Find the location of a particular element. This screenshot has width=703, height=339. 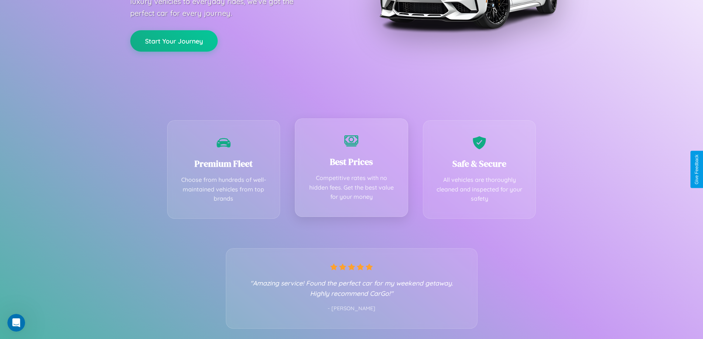

h3: Premium Fleet is located at coordinates (224, 163).